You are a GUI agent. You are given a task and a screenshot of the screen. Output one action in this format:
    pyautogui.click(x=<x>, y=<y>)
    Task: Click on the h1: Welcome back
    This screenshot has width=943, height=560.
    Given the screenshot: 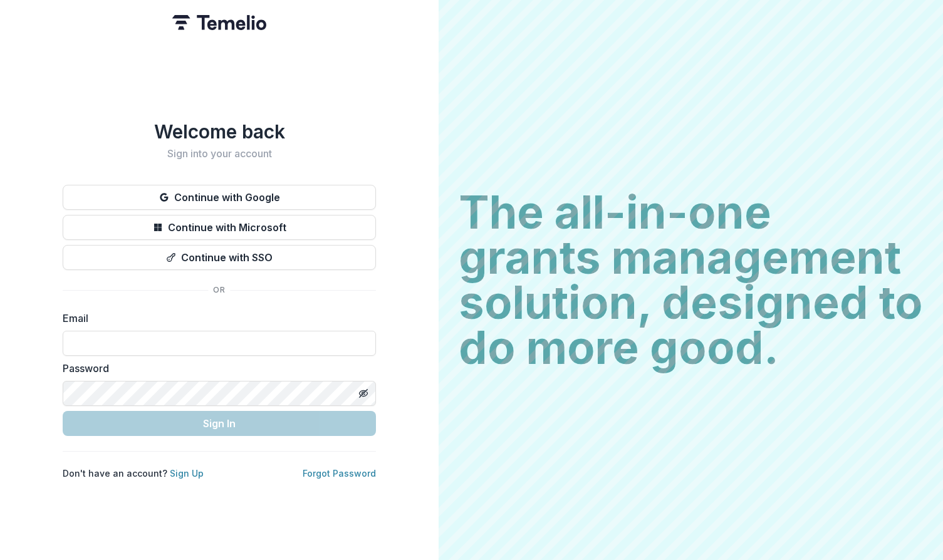 What is the action you would take?
    pyautogui.click(x=220, y=132)
    